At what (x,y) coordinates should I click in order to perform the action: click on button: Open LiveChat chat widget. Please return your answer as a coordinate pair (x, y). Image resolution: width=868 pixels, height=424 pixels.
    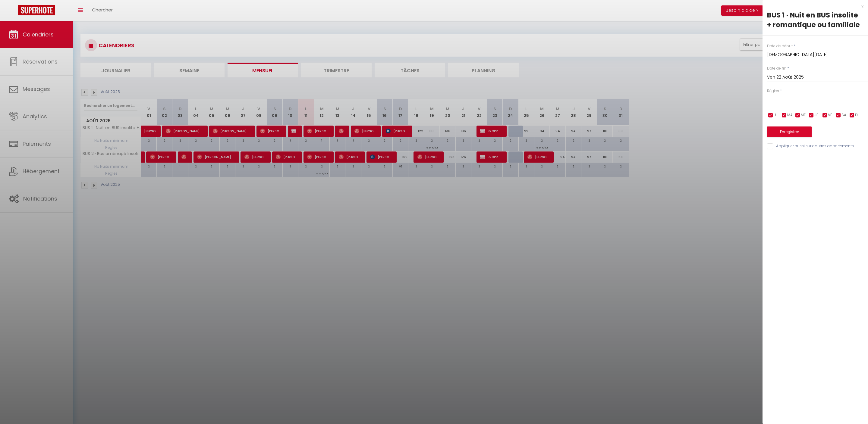
    Looking at the image, I should click on (14, 11).